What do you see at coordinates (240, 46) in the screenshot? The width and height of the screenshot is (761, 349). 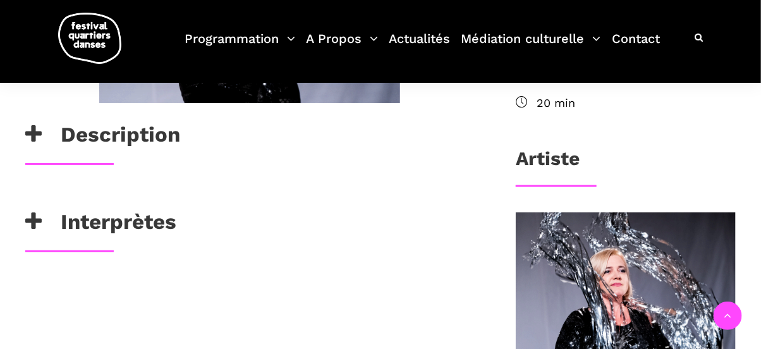 I see `a: Programmation` at bounding box center [240, 46].